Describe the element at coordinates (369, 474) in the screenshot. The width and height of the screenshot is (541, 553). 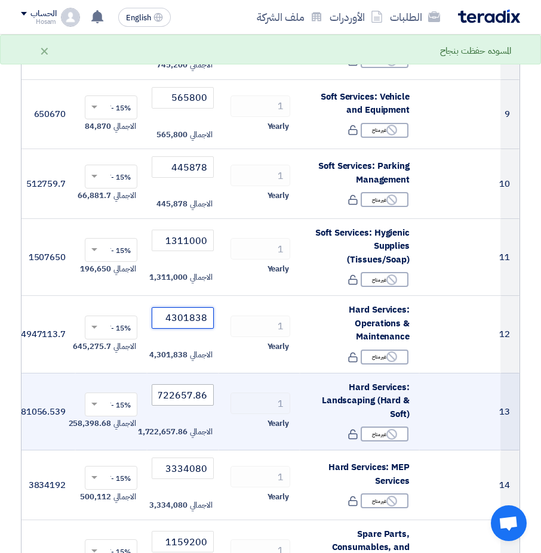
I see `span: Hard Services: MEP Services` at that location.